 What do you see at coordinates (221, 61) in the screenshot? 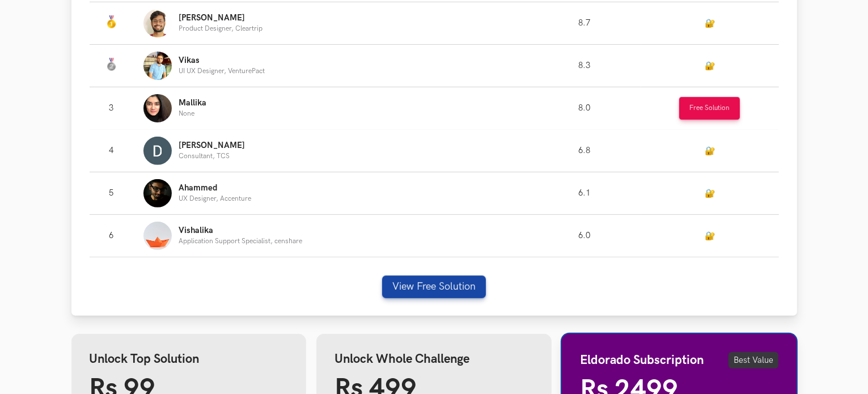
I see `p: Vikas` at bounding box center [221, 61].